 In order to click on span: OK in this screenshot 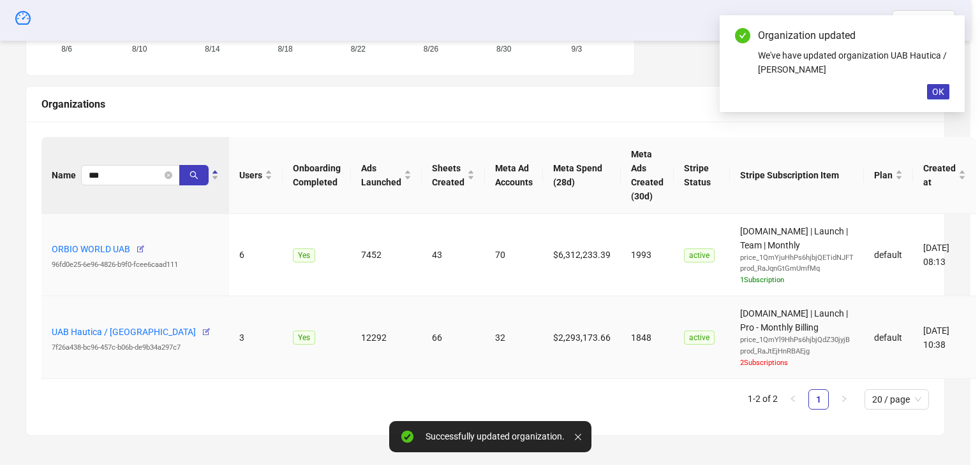, I will do `click(937, 92)`.